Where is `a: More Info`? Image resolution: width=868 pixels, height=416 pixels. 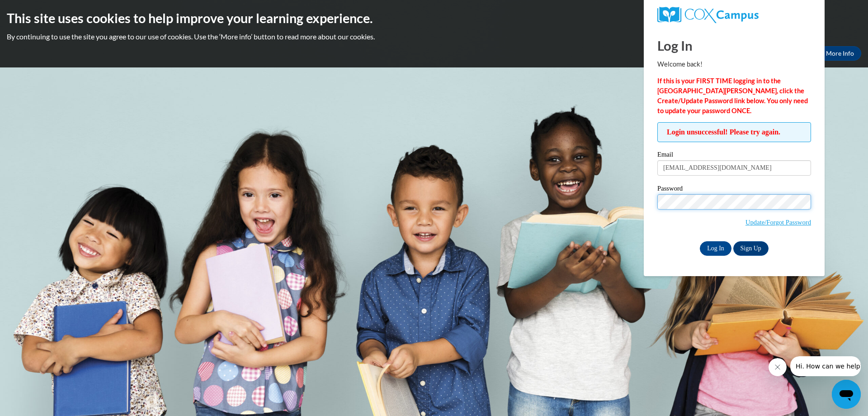
a: More Info is located at coordinates (840, 53).